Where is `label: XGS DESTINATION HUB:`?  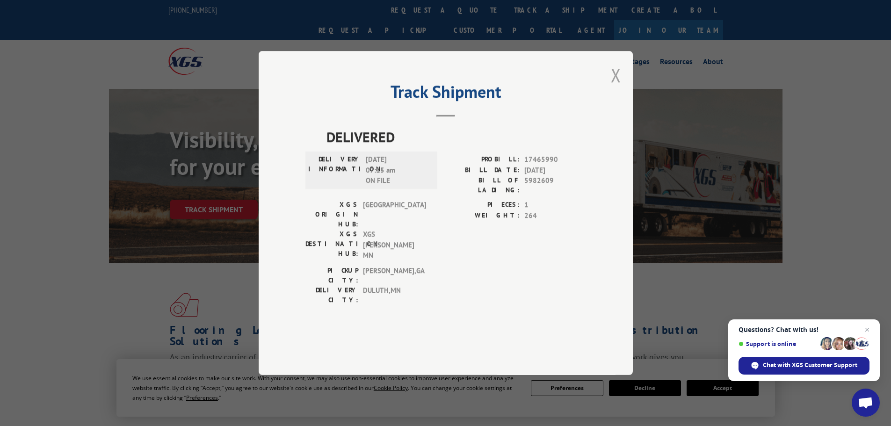 label: XGS DESTINATION HUB: is located at coordinates (332, 245).